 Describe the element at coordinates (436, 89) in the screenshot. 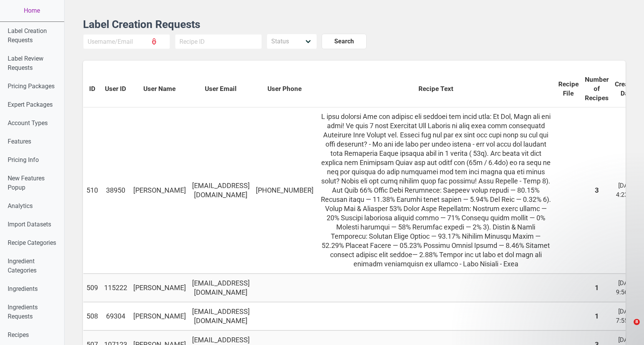

I see `span: Recipe Text` at that location.